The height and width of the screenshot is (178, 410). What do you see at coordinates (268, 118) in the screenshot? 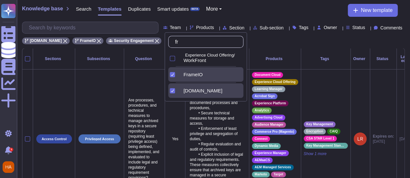
I see `span: Advertising Cloud` at bounding box center [268, 118].